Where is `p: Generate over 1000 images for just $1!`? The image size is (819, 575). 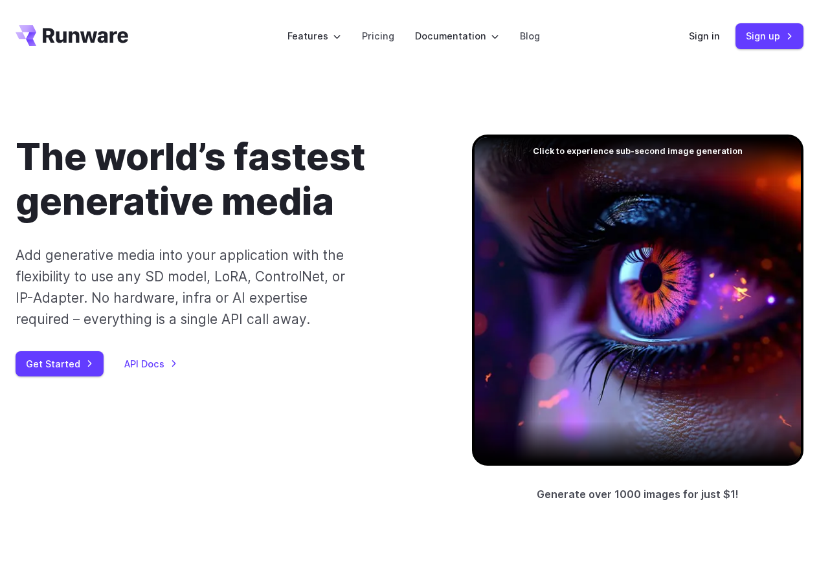 p: Generate over 1000 images for just $1! is located at coordinates (638, 495).